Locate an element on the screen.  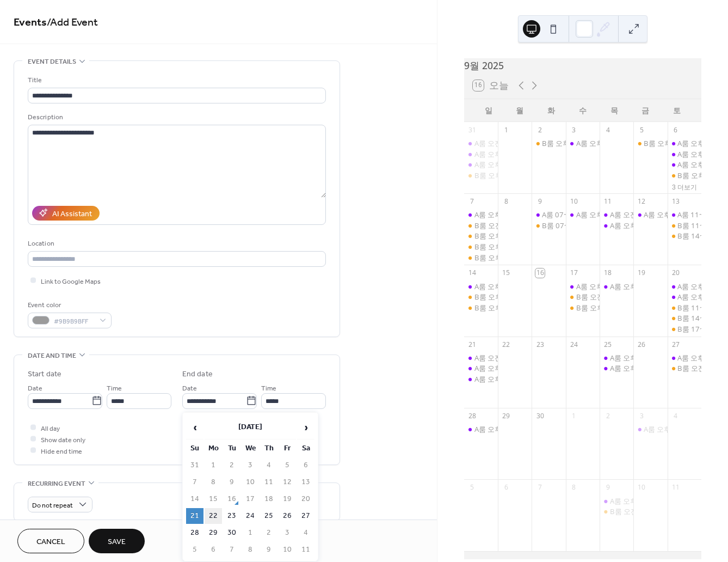
div: A룸 오후 1~4, 김*훈 is located at coordinates (650, 429).